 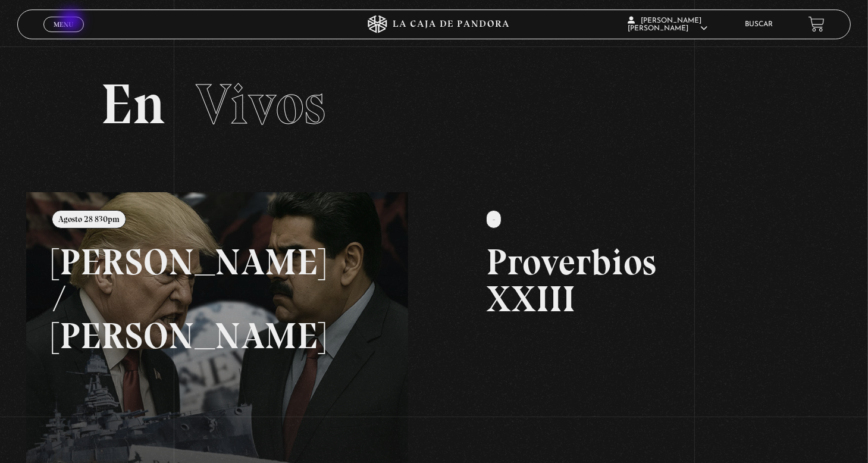 I want to click on span: Vivos, so click(x=261, y=104).